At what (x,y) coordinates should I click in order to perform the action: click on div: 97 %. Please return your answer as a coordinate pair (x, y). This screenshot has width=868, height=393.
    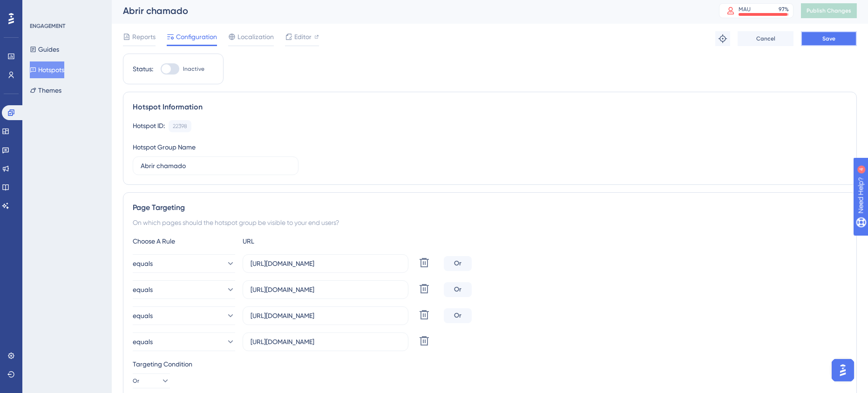
    Looking at the image, I should click on (784, 9).